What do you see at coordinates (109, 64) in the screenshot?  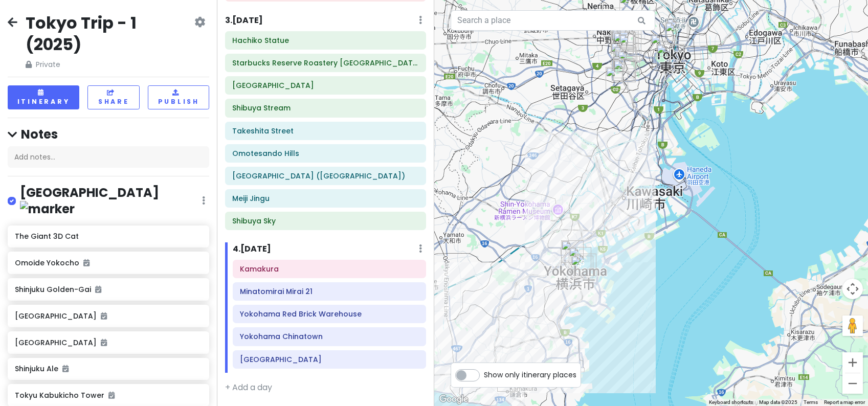 I see `span: Private` at bounding box center [109, 64].